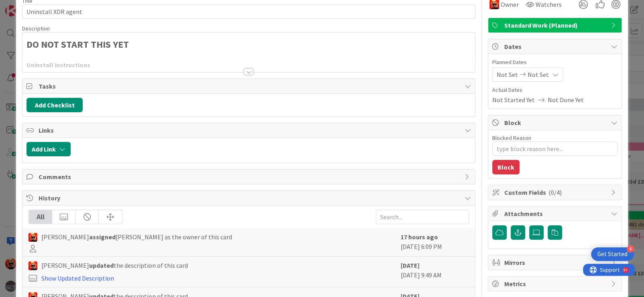  Describe the element at coordinates (554, 90) in the screenshot. I see `span: Actual Dates` at that location.